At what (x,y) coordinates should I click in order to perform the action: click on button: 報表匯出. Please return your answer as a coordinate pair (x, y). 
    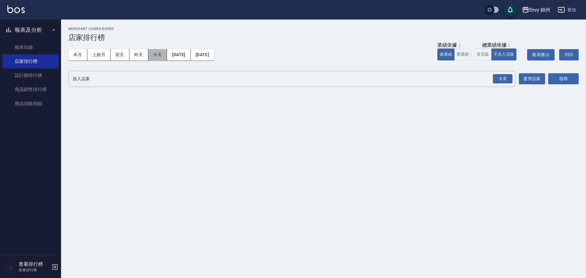
    Looking at the image, I should click on (541, 55).